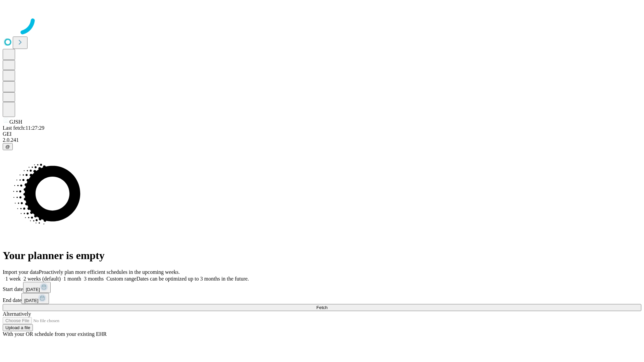  I want to click on span: GJSH, so click(16, 122).